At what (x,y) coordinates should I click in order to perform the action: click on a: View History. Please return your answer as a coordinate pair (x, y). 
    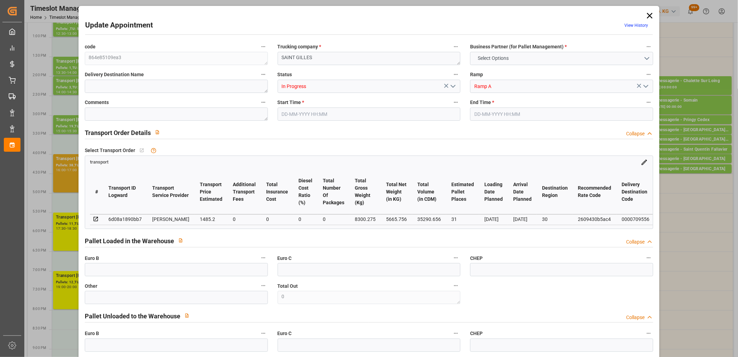
    Looking at the image, I should click on (636, 25).